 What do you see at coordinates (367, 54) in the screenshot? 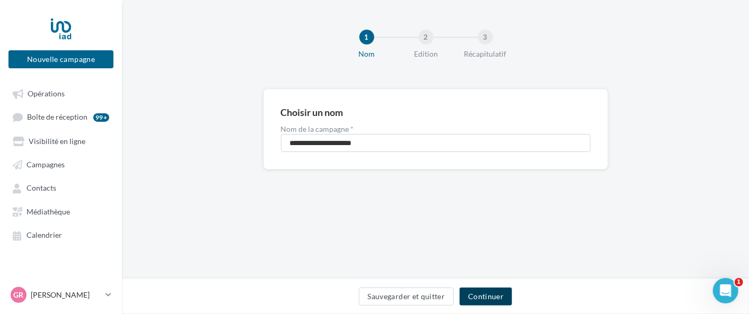
I see `div: Nom` at bounding box center [367, 54].